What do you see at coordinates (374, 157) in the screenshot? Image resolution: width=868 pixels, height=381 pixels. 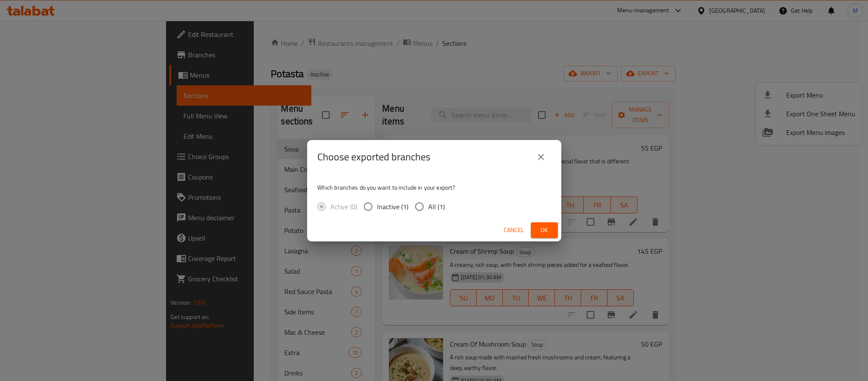 I see `h2: Choose exported branches` at bounding box center [374, 157].